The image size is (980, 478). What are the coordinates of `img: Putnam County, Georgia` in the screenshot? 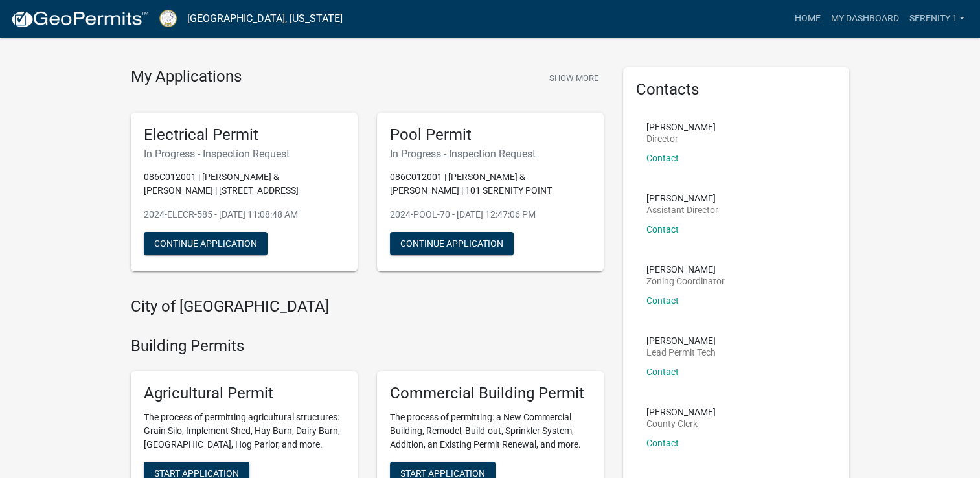 It's located at (168, 18).